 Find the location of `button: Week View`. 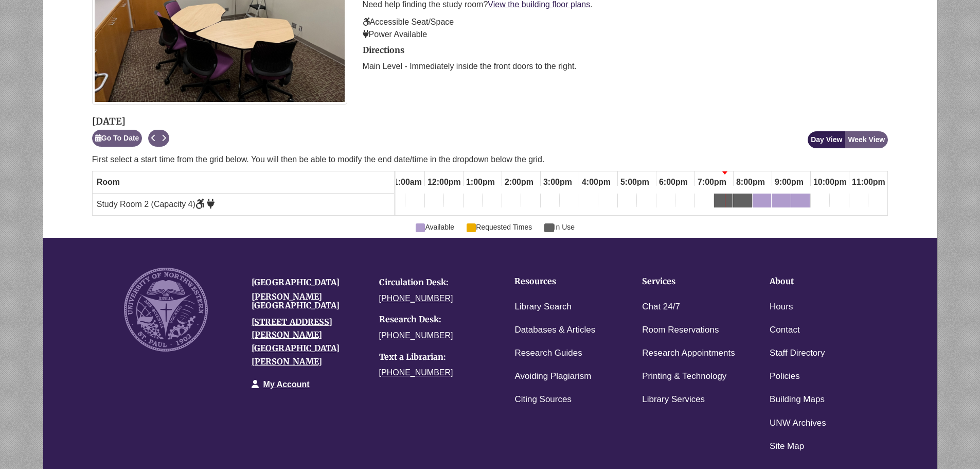

button: Week View is located at coordinates (867, 140).